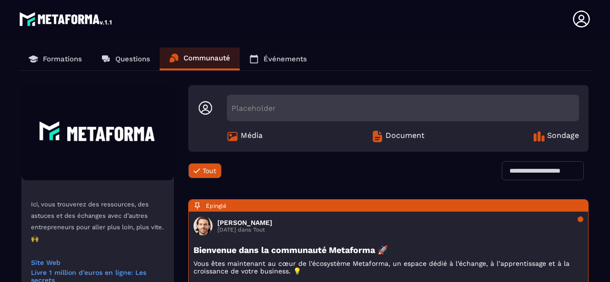 Image resolution: width=610 pixels, height=282 pixels. I want to click on a: Questions, so click(125, 59).